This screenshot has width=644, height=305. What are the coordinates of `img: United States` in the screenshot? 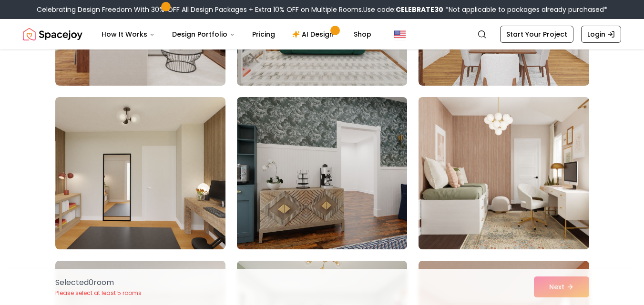 It's located at (400, 34).